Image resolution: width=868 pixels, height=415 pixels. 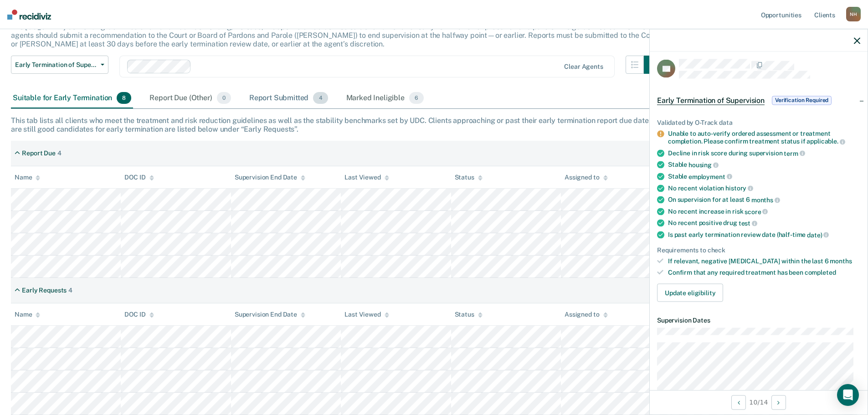 What do you see at coordinates (758, 100) in the screenshot?
I see `div: Early Termination of SupervisionVerification Required` at bounding box center [758, 100].